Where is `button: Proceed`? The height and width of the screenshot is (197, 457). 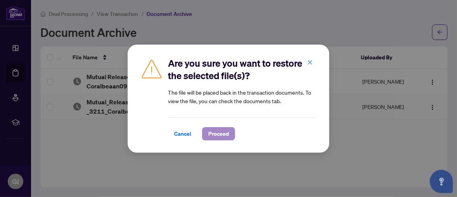
button: Proceed is located at coordinates (219, 134).